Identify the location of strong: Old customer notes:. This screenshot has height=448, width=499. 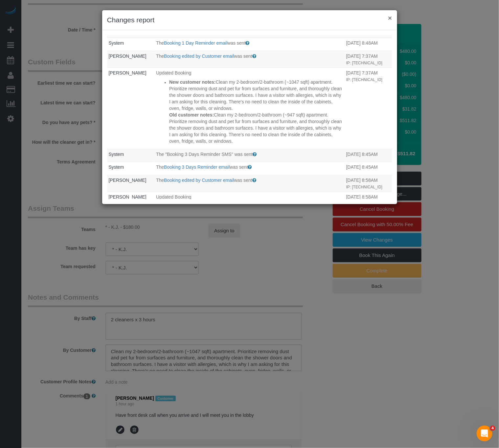
(192, 115).